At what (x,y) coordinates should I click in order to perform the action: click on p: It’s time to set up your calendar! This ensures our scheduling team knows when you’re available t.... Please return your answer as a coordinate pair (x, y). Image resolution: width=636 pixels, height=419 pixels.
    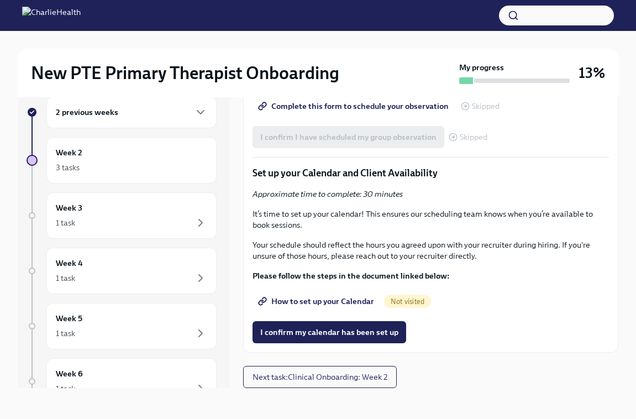
    Looking at the image, I should click on (431, 220).